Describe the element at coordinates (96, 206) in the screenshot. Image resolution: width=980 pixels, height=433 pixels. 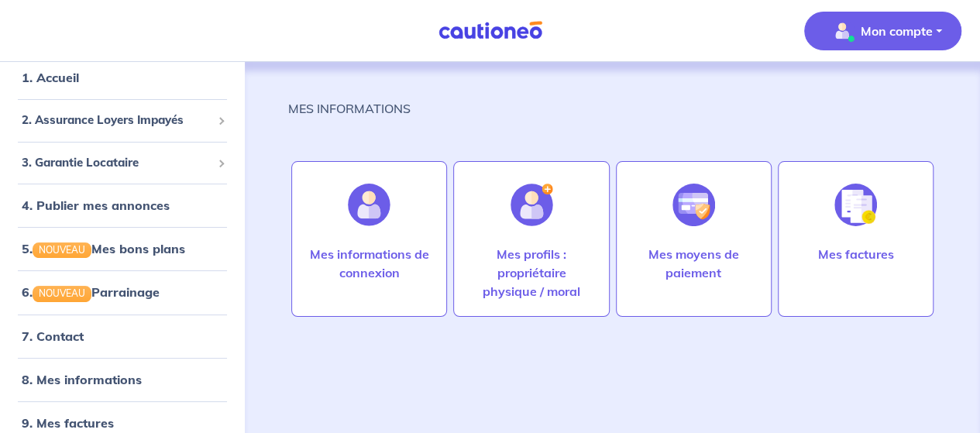
I see `a: 4. Publier mes annonces` at that location.